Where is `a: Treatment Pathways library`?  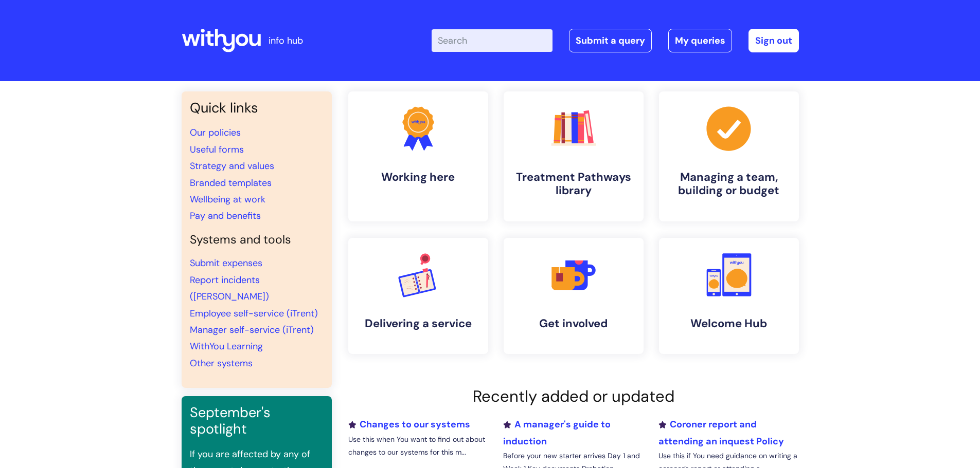 a: Treatment Pathways library is located at coordinates (574, 157).